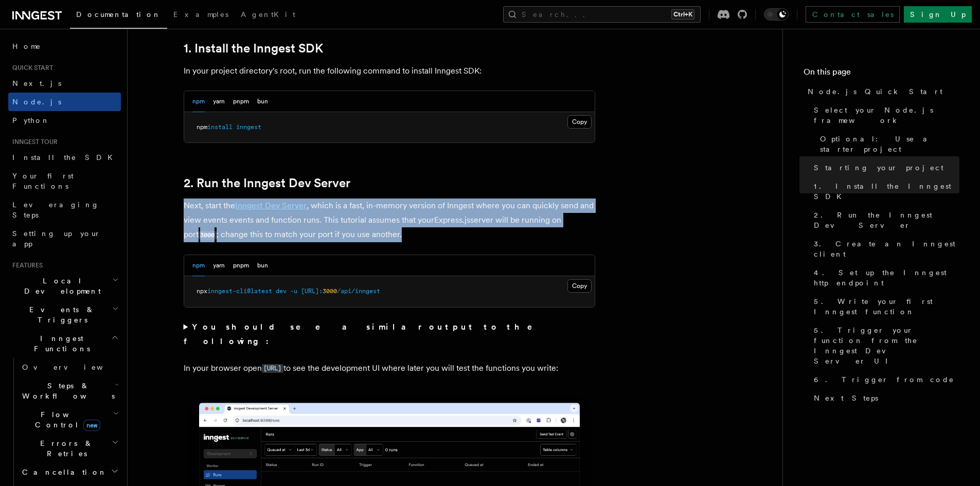  Describe the element at coordinates (65, 419) in the screenshot. I see `span: Flow Control` at that location.